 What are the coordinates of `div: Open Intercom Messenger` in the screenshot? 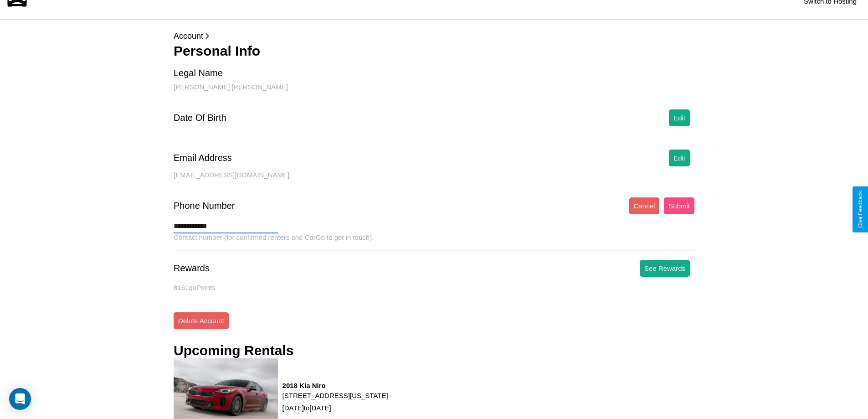 It's located at (20, 399).